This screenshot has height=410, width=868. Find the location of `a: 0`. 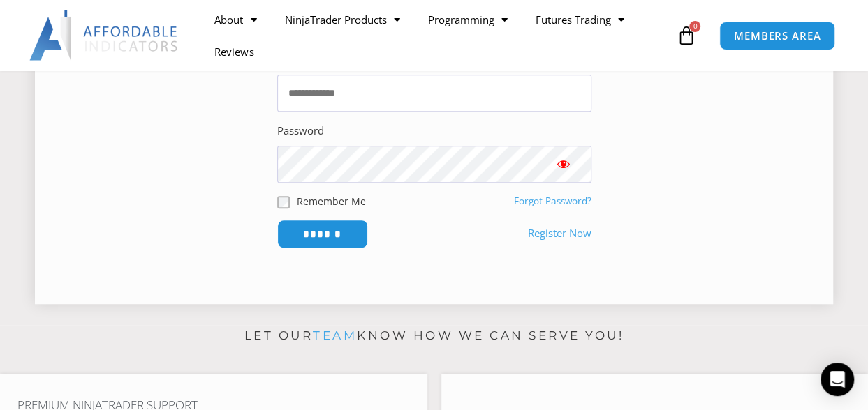

a: 0 is located at coordinates (685, 36).